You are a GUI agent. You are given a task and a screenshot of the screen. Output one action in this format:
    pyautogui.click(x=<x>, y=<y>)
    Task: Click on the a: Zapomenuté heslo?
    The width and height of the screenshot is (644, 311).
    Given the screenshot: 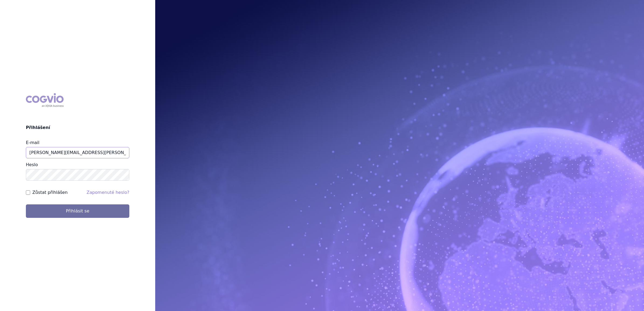 What is the action you would take?
    pyautogui.click(x=108, y=192)
    